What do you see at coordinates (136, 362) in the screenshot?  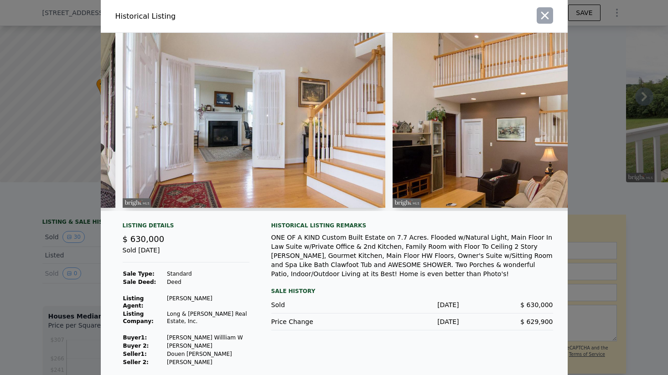 I see `strong: Seller 2:` at bounding box center [136, 362].